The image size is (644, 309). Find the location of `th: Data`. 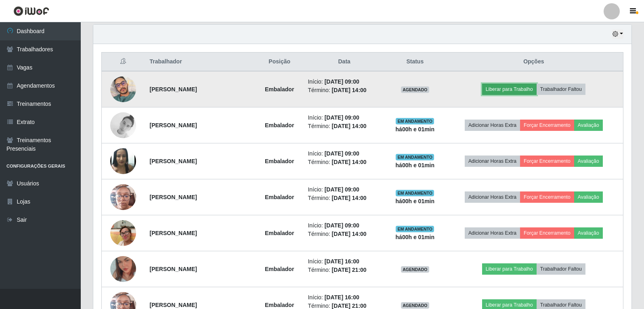

th: Data is located at coordinates (344, 62).